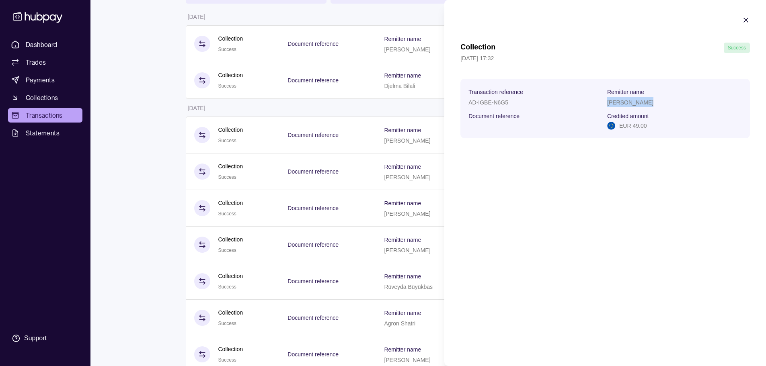 This screenshot has width=766, height=366. Describe the element at coordinates (737, 48) in the screenshot. I see `span: Success` at that location.